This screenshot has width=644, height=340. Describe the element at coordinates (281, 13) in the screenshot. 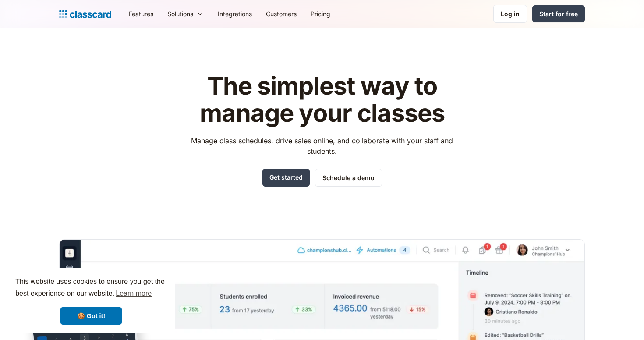

I see `a: Customers` at that location.